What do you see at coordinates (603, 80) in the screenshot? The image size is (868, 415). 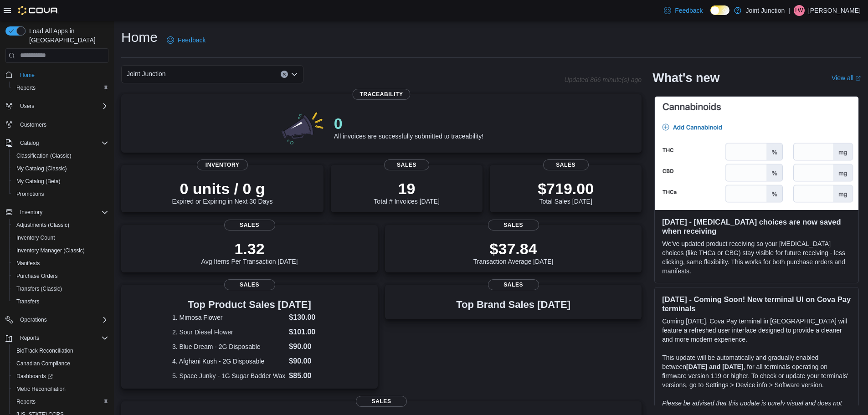 I see `p: Updated 866 minute(s) ago` at bounding box center [603, 80].